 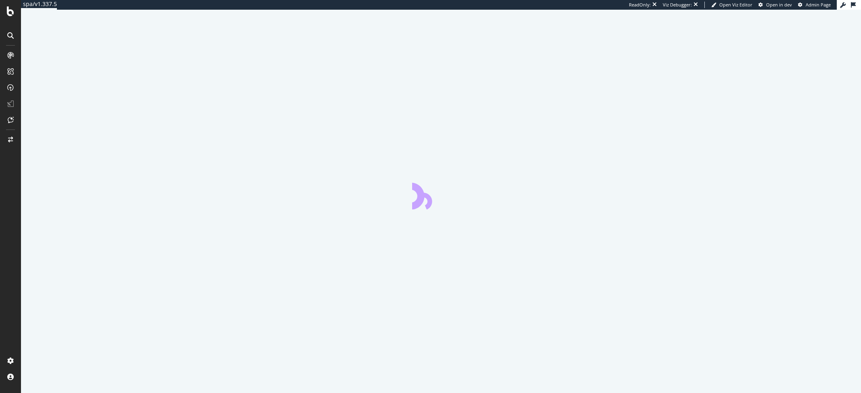 I want to click on span: Open Viz Editor, so click(x=736, y=4).